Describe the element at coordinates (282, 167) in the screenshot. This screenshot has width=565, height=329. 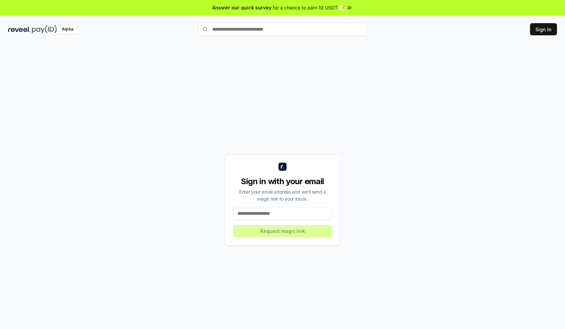
I see `img: logo_small` at that location.